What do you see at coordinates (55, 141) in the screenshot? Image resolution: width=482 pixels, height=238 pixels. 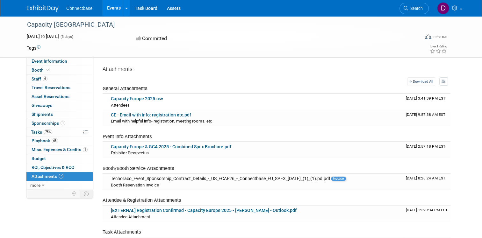 I see `span: 68` at bounding box center [55, 141].